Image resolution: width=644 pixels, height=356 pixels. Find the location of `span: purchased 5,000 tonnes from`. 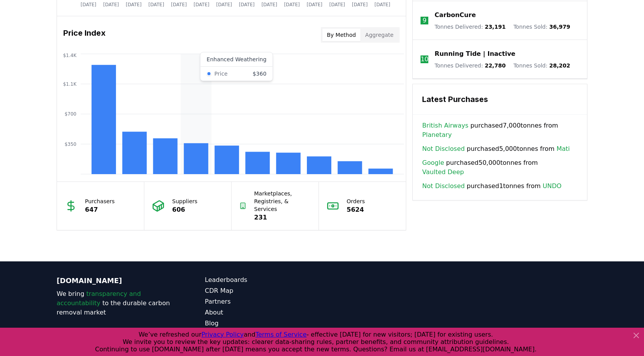

span: purchased 5,000 tonnes from is located at coordinates (496, 149).